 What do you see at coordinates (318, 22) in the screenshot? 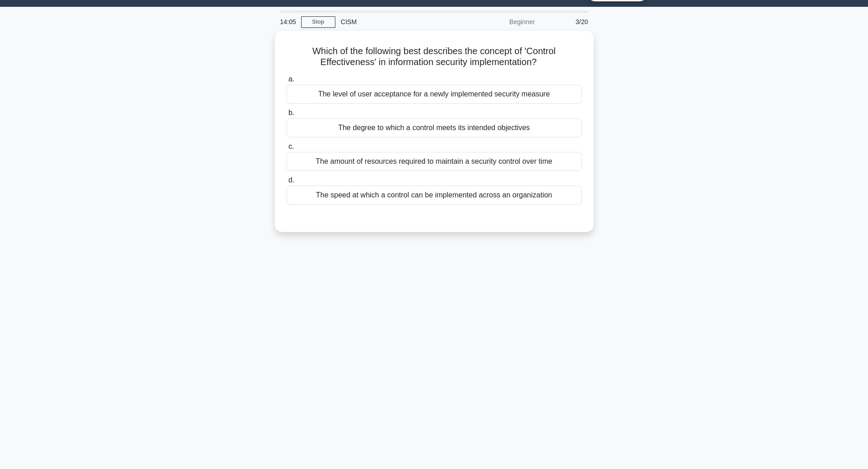
I see `a: Stop` at bounding box center [318, 22].